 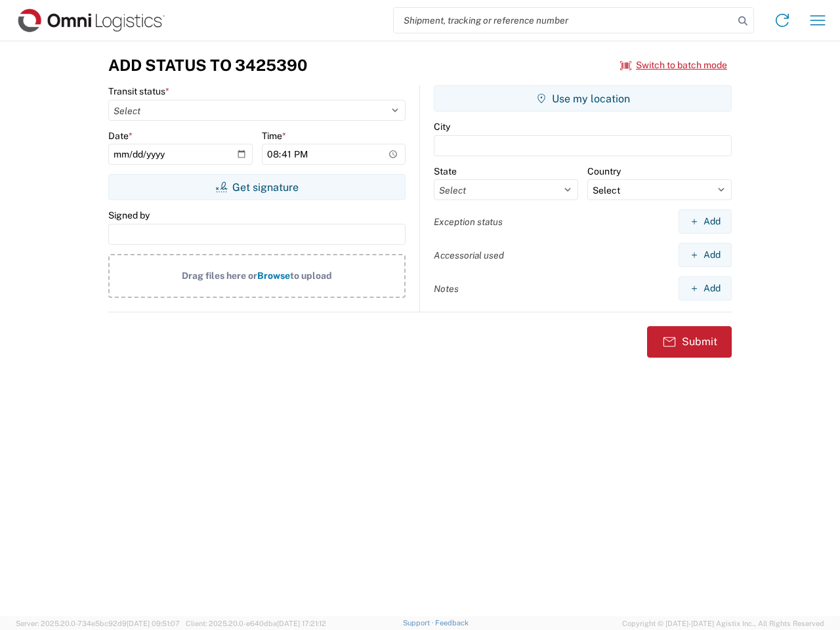 I want to click on span: Client: 2025.20.0-e640dba, so click(x=256, y=623).